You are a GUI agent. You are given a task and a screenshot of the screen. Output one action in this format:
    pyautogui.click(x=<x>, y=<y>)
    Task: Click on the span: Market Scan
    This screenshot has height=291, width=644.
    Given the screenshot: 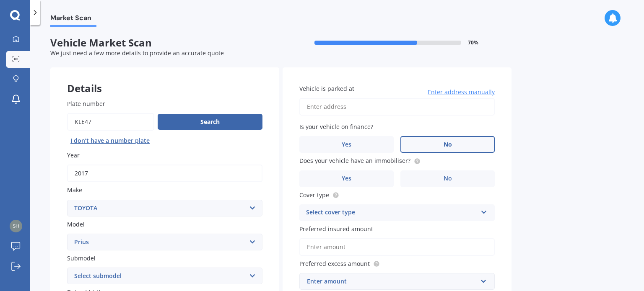 What is the action you would take?
    pyautogui.click(x=73, y=19)
    